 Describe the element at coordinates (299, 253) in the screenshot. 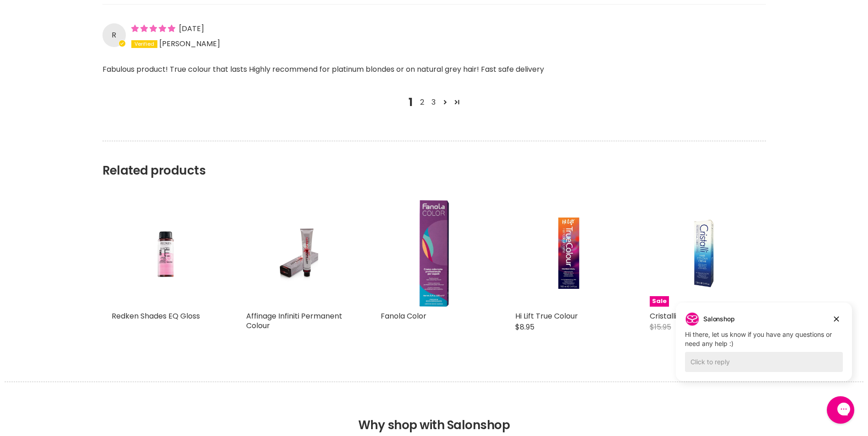

I see `img: Affinage Infiniti Permanent Colour` at that location.